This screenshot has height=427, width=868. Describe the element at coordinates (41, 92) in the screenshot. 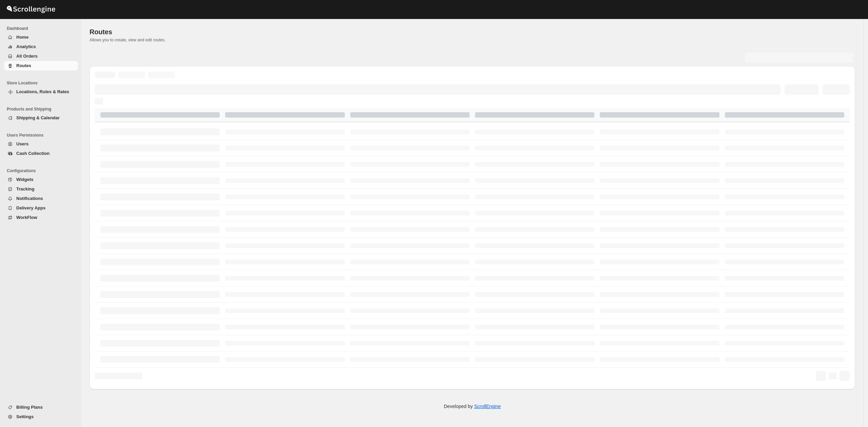

I see `button: Locations, Rules & Rates` at that location.